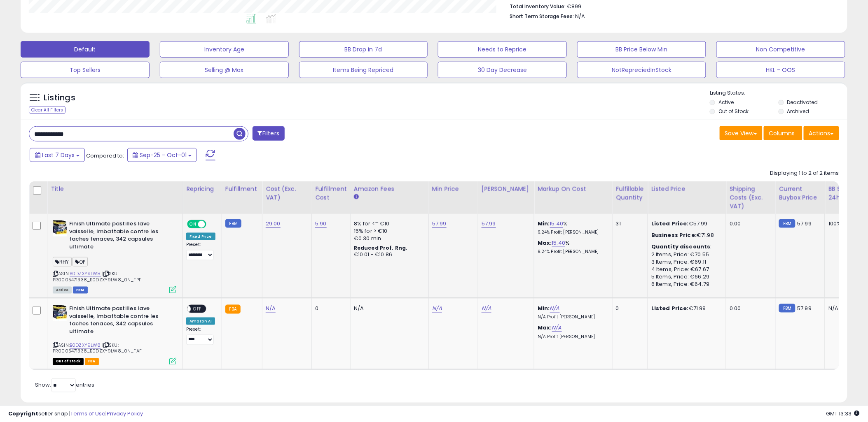  I want to click on div: 0.00, so click(749, 308).